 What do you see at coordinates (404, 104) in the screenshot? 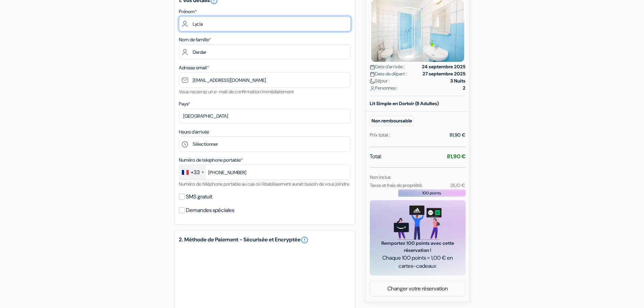
I see `b: Lit Simple en Dortoir (8 Adultes)` at bounding box center [404, 104].